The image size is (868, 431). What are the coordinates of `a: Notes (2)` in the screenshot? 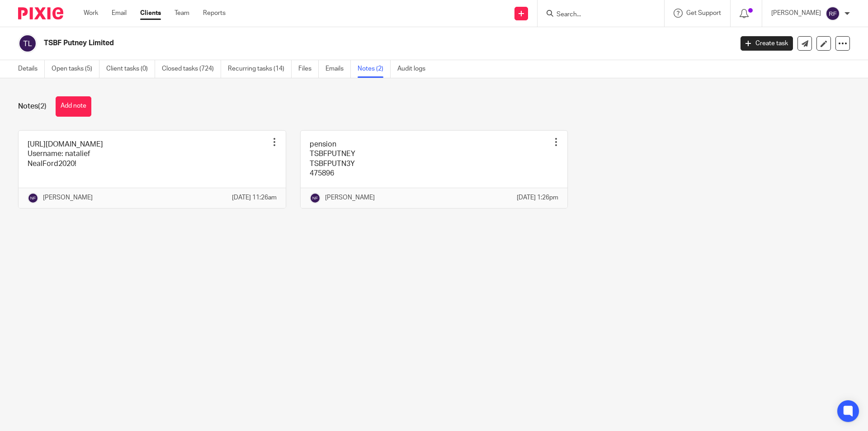 It's located at (374, 68).